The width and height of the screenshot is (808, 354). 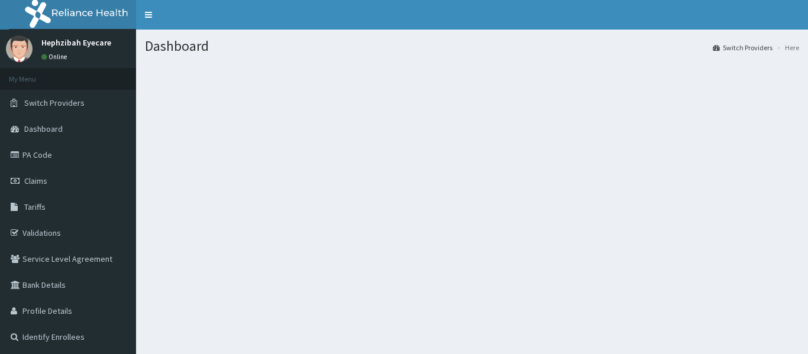 What do you see at coordinates (43, 129) in the screenshot?
I see `span: Dashboard` at bounding box center [43, 129].